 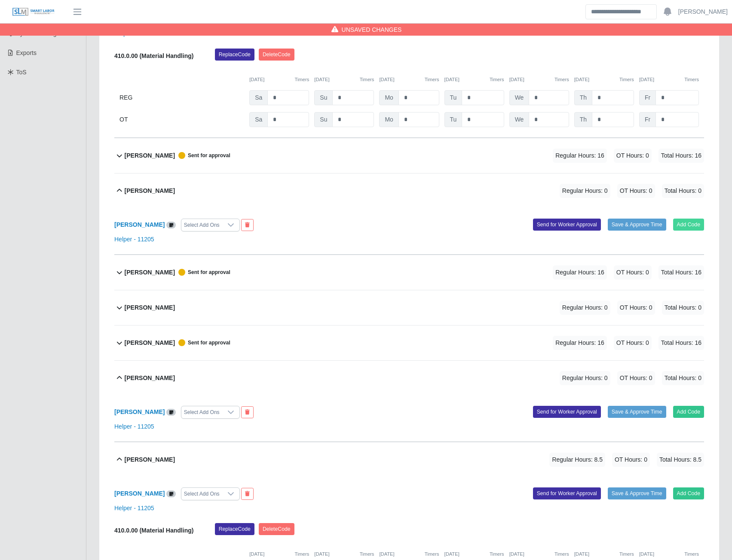 I want to click on span: Unsaved Changes, so click(x=372, y=29).